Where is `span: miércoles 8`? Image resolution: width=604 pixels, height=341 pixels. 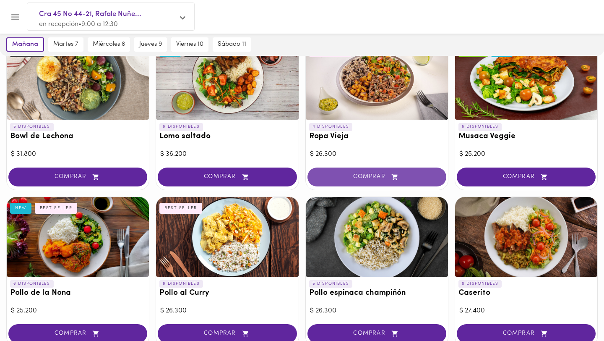 span: miércoles 8 is located at coordinates (109, 44).